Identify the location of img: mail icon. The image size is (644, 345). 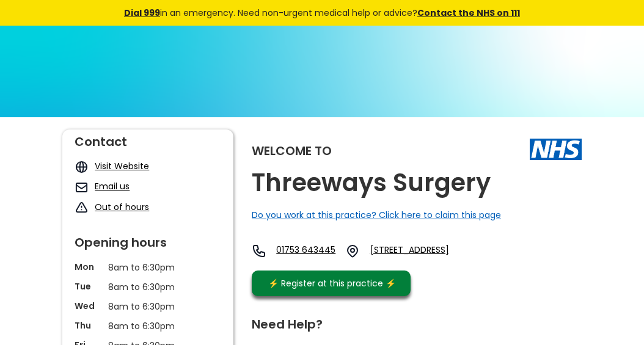
(81, 187).